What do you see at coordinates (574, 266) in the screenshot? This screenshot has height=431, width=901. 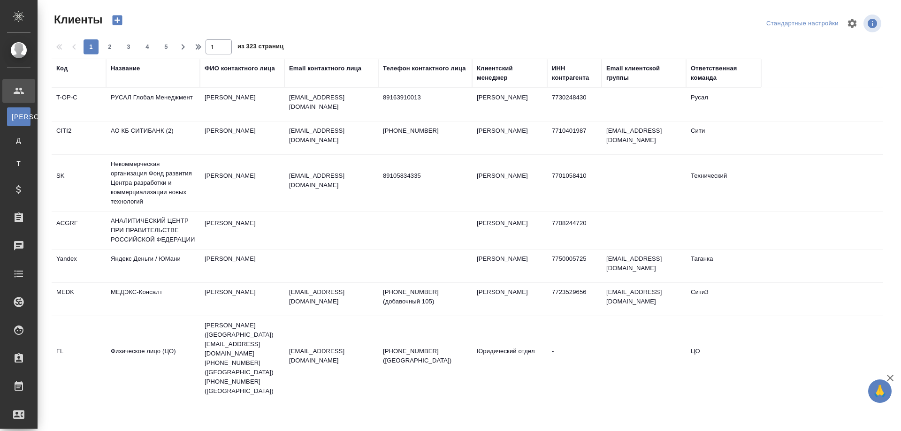 I see `td: 7750005725` at bounding box center [574, 266].